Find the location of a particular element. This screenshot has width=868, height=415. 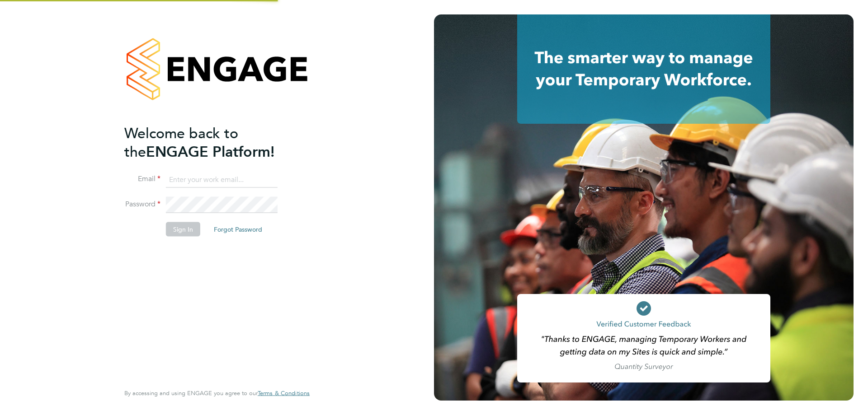

span: By accessing and using ENGAGE you agree to our is located at coordinates (217, 393).